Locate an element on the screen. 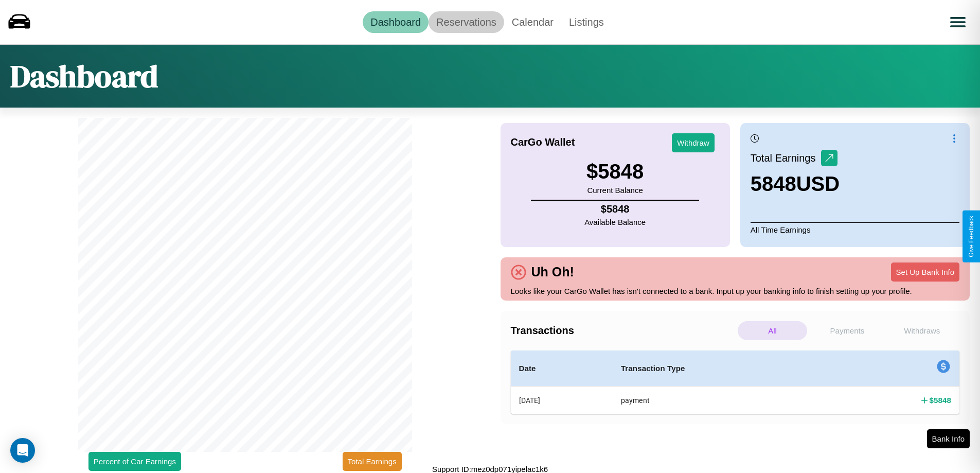  h3: $ 5848 is located at coordinates (615, 172).